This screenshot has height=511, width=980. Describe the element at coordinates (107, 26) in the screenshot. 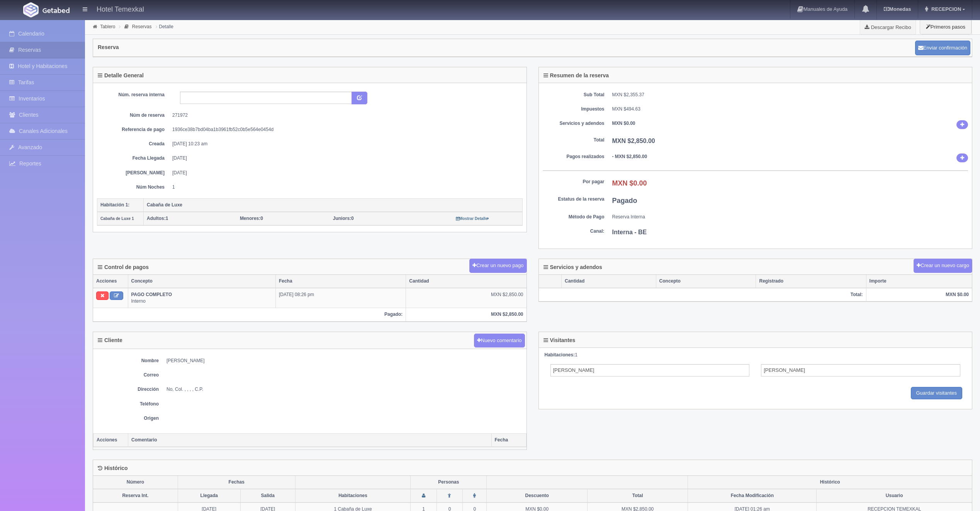

I see `a: Tablero` at that location.